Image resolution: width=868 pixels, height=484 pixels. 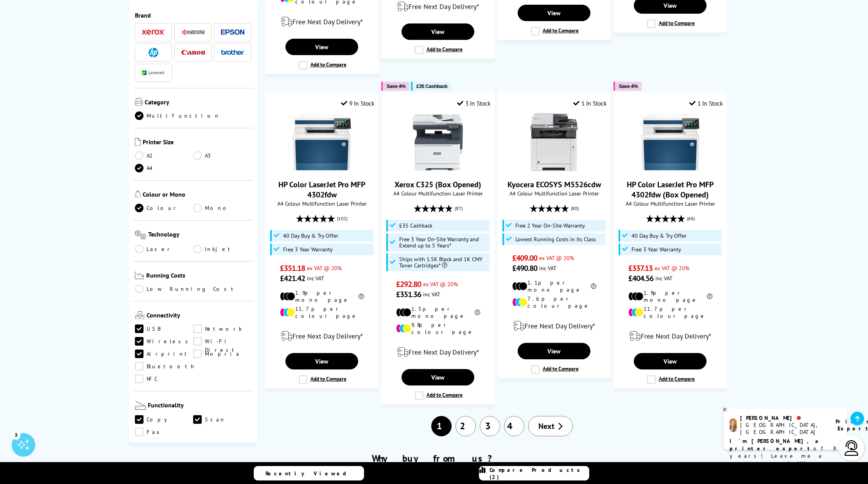 I want to click on a: Compare Products (2), so click(x=534, y=473).